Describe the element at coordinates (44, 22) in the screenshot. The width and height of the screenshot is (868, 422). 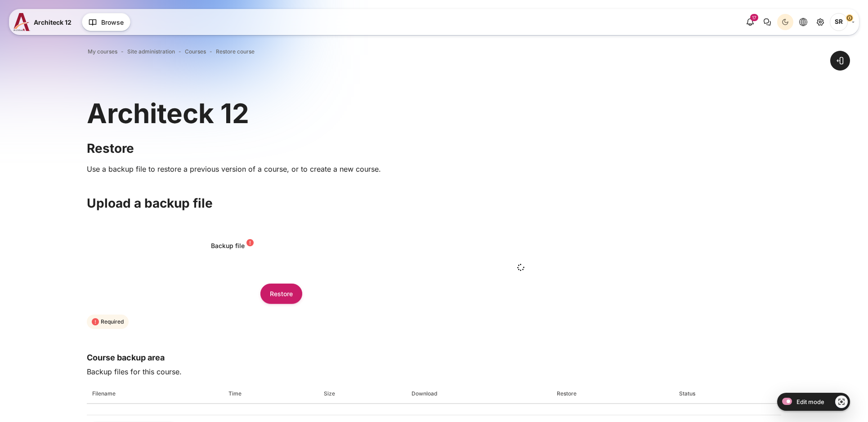
I see `a: A12 A12 Architeck 12` at that location.